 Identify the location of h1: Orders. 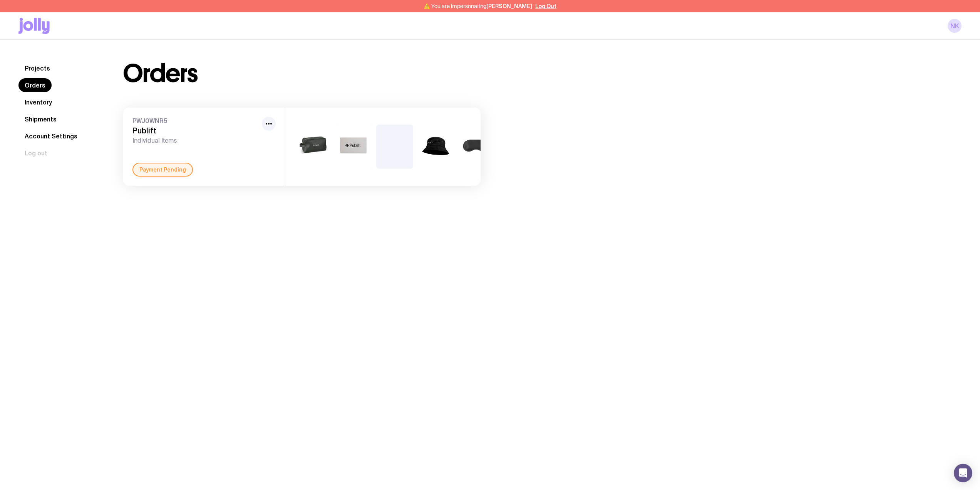
(160, 73).